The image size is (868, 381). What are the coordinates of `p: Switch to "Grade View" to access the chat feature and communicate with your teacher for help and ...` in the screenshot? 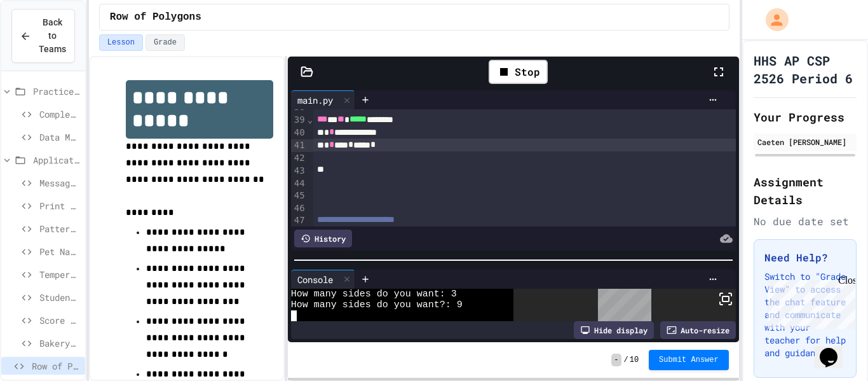 It's located at (805, 315).